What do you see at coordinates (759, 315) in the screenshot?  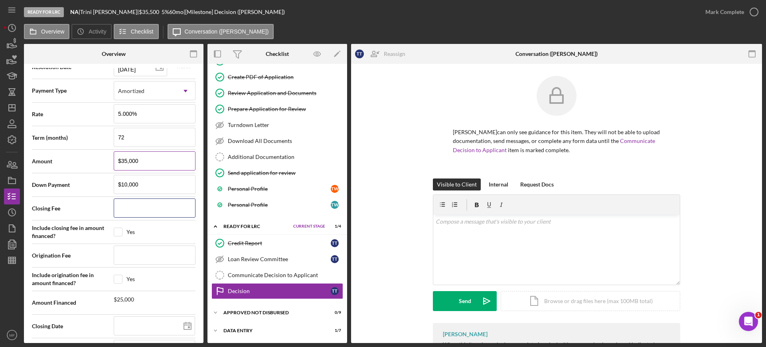 I see `span: 1` at bounding box center [759, 315].